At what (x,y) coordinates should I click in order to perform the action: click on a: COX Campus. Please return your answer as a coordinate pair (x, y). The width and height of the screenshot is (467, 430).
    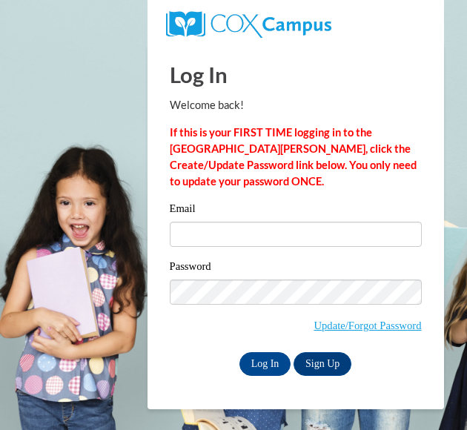
    Looking at the image, I should click on (248, 23).